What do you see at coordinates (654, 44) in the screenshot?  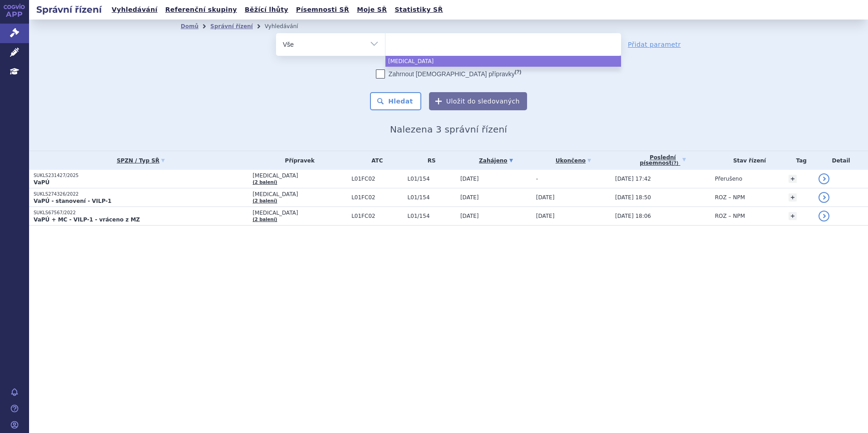 I see `a: Přidat parametr` at bounding box center [654, 44].